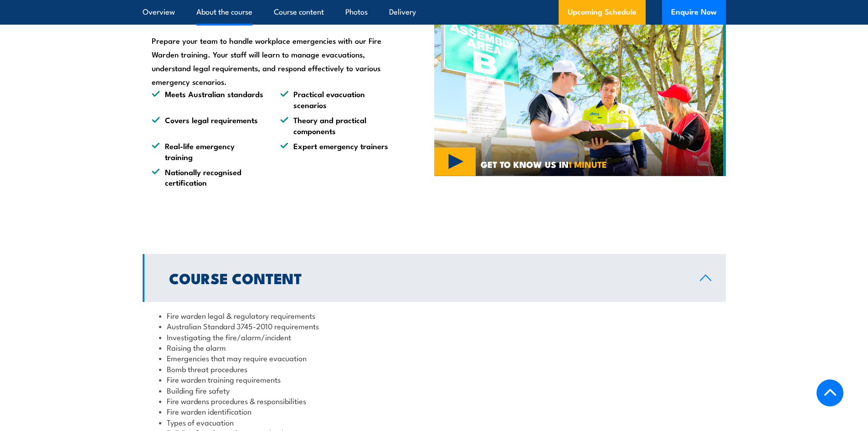 The image size is (868, 431). What do you see at coordinates (434, 421) in the screenshot?
I see `li: Types of evacuation` at bounding box center [434, 421].